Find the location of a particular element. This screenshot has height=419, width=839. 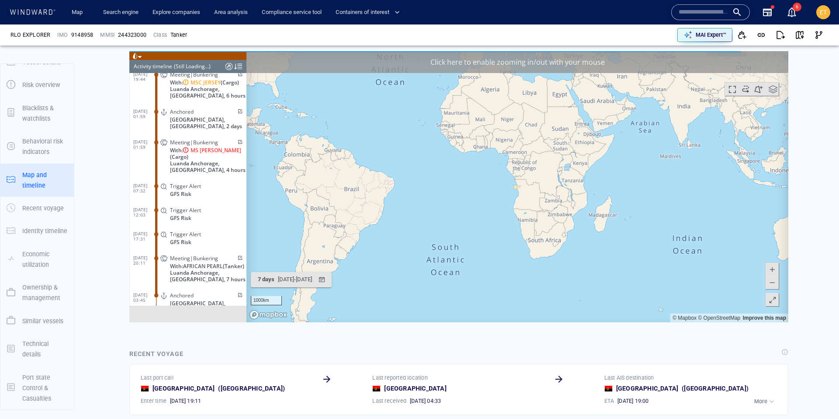

div: 1000km is located at coordinates (137, 249).